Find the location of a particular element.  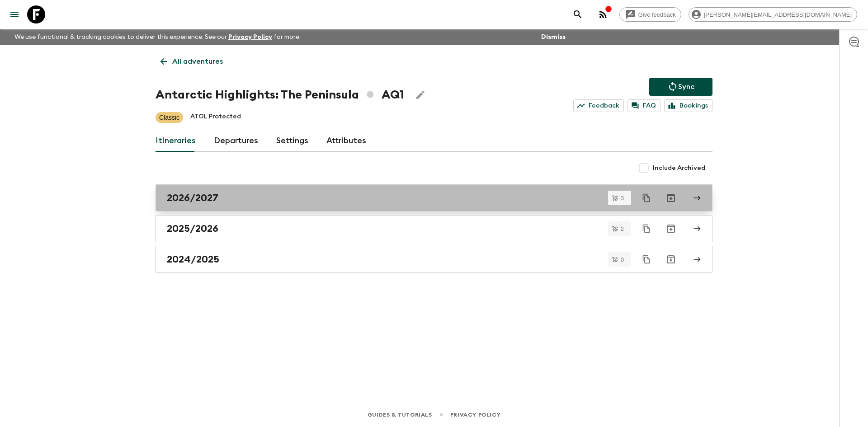

a: 2026/2027 is located at coordinates (434, 198).